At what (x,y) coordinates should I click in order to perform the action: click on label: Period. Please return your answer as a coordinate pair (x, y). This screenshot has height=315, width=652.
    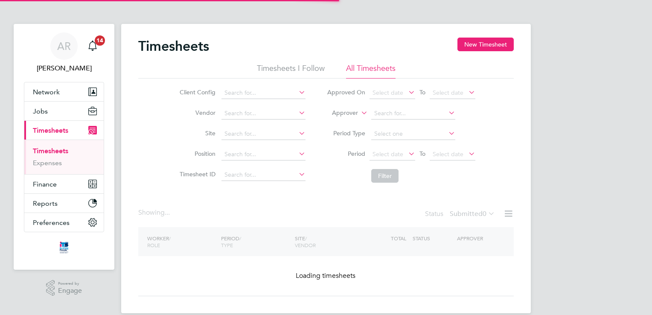
    Looking at the image, I should click on (346, 154).